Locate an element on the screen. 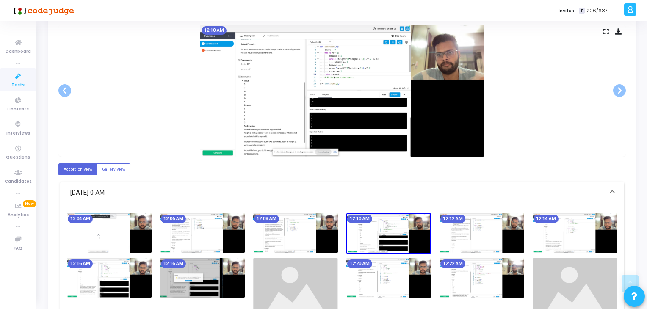  img: screenshot-1758738847735.jpeg is located at coordinates (109, 233).